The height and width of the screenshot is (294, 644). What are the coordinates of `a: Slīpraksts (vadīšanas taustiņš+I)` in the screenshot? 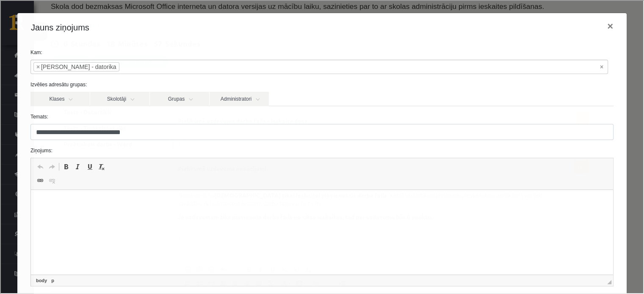 It's located at (77, 166).